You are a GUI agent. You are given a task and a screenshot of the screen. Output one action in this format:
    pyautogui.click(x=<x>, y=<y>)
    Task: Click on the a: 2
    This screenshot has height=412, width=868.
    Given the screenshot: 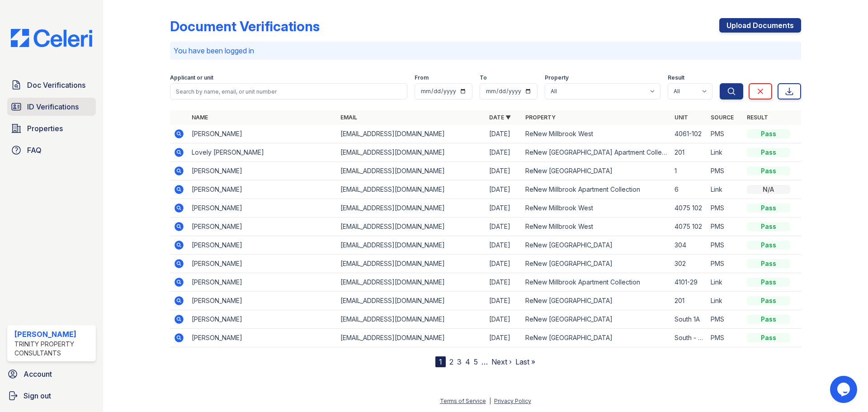 What is the action you would take?
    pyautogui.click(x=451, y=362)
    